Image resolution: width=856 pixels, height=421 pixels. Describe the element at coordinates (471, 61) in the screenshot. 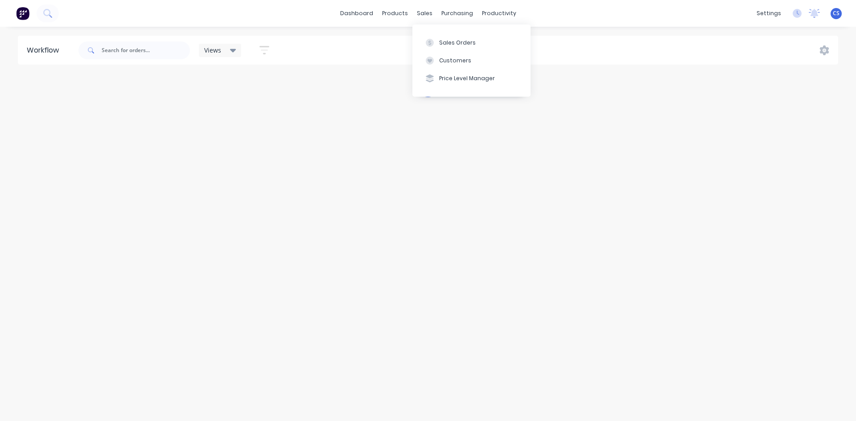

I see `button: Customers` at that location.